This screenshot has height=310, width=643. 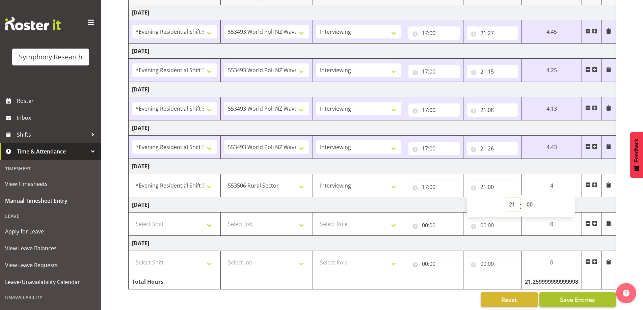 What do you see at coordinates (174, 282) in the screenshot?
I see `td: Total Hours` at bounding box center [174, 282].